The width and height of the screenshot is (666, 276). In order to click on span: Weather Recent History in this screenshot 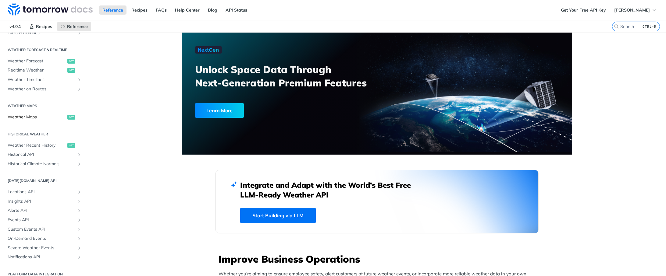, I will do `click(37, 146)`.